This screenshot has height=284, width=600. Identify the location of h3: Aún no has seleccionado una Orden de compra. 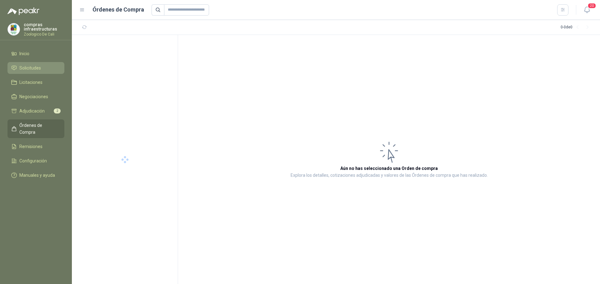
(389, 169).